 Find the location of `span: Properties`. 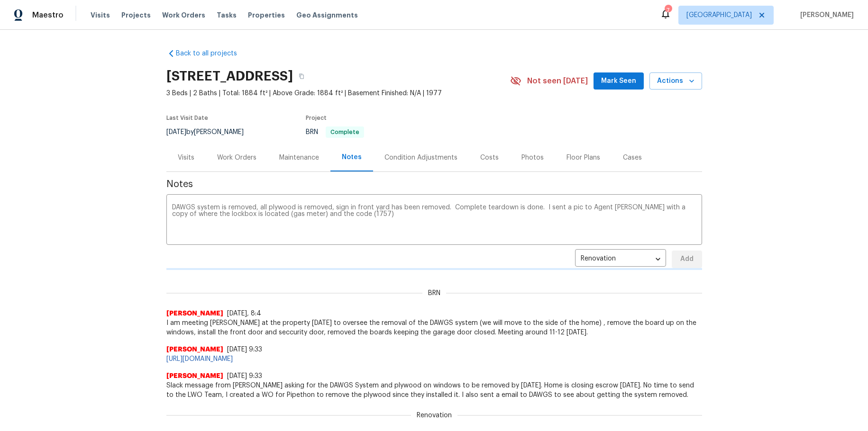

span: Properties is located at coordinates (266, 15).